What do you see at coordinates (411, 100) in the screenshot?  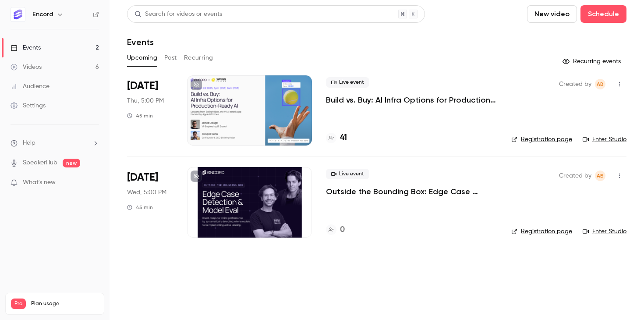 I see `a: Build vs. Buy: AI Infra Options for Production-Ready AI` at bounding box center [411, 100].